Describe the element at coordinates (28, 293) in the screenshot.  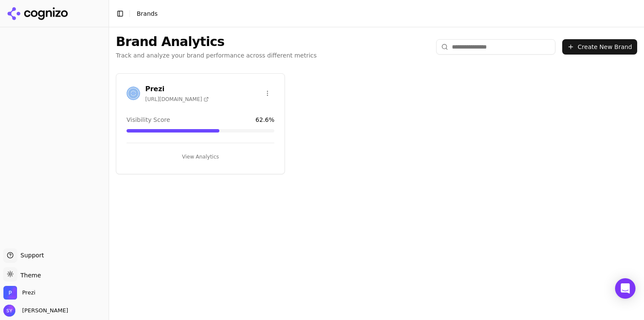
I see `span: Prezi` at that location.